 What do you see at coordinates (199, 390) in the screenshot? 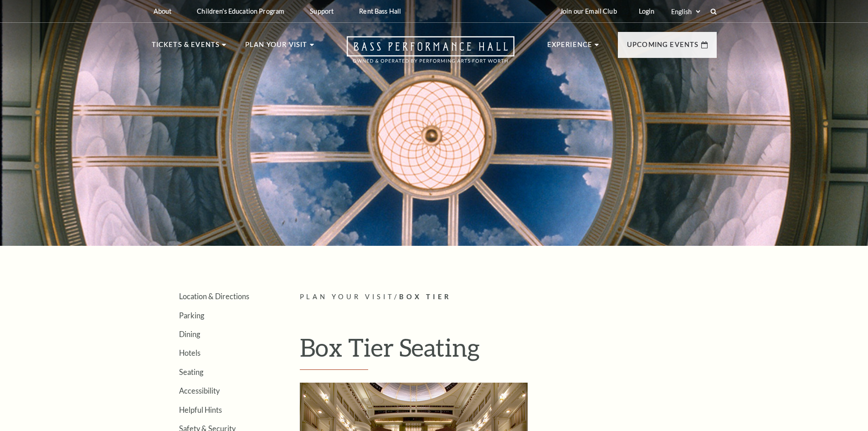
I see `a: Accessibility` at bounding box center [199, 390].